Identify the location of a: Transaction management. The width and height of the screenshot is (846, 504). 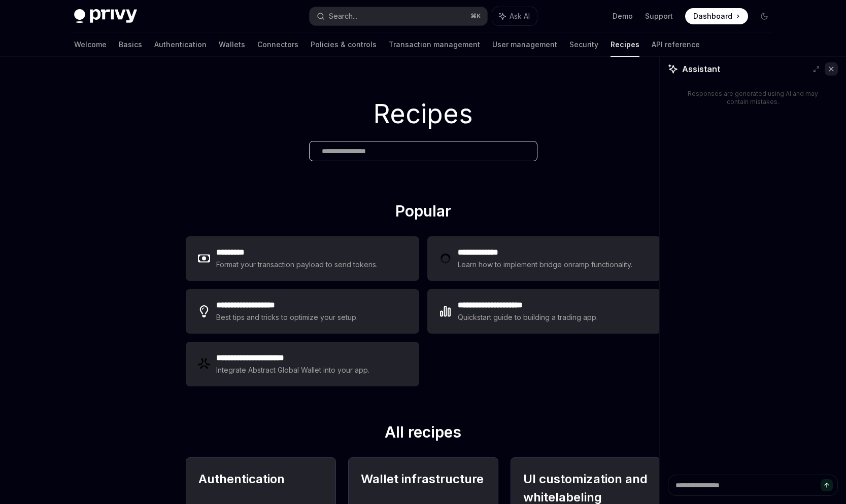
(435, 45).